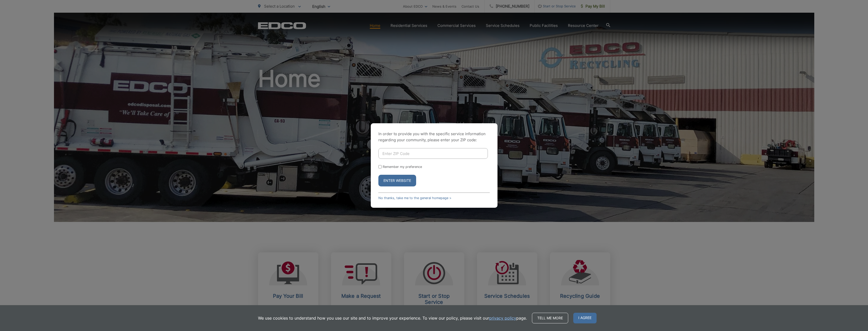 Image resolution: width=868 pixels, height=331 pixels. Describe the element at coordinates (397, 181) in the screenshot. I see `button: Enter Website` at that location.